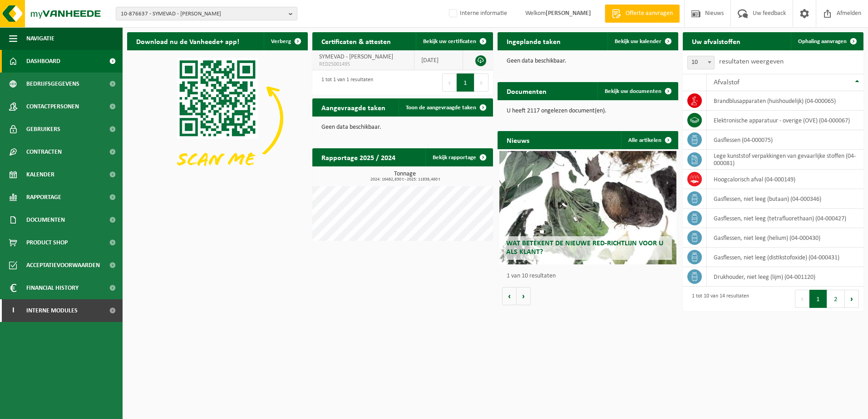 Image resolution: width=868 pixels, height=419 pixels. What do you see at coordinates (449, 41) in the screenshot?
I see `span: Bekijk uw certificaten` at bounding box center [449, 41].